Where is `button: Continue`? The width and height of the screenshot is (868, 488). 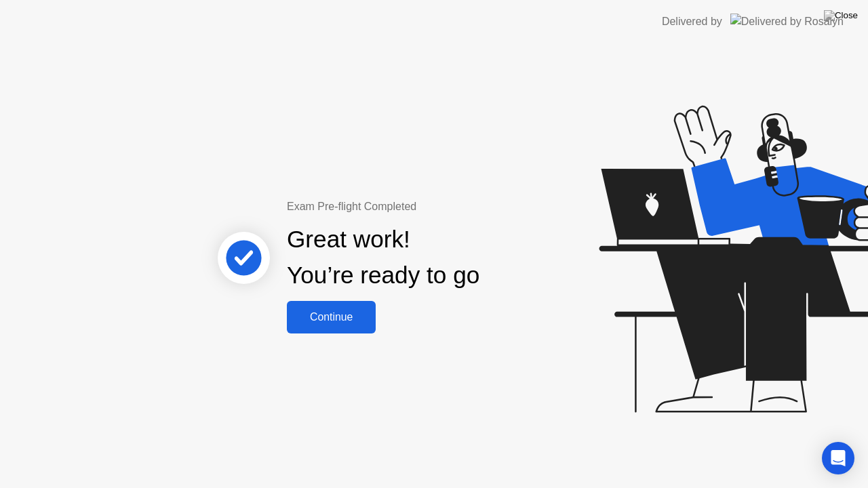 button: Continue is located at coordinates (331, 317).